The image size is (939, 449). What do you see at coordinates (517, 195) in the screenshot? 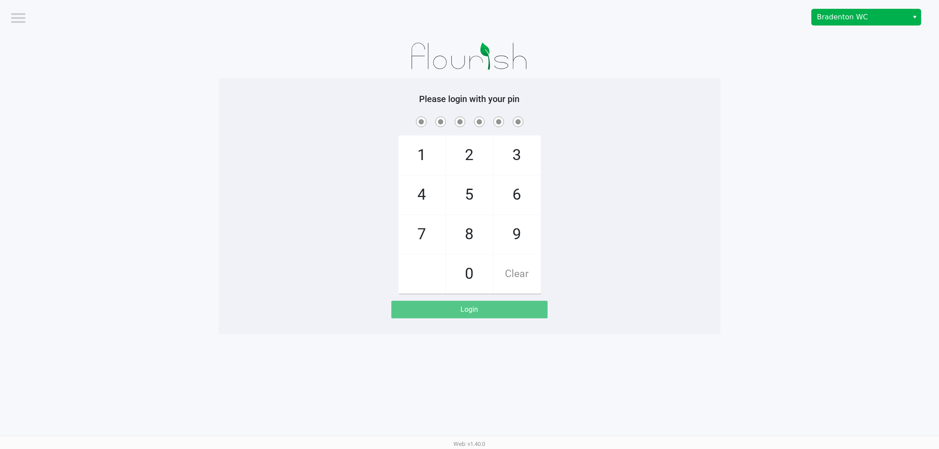
I see `span: 6` at bounding box center [517, 195].